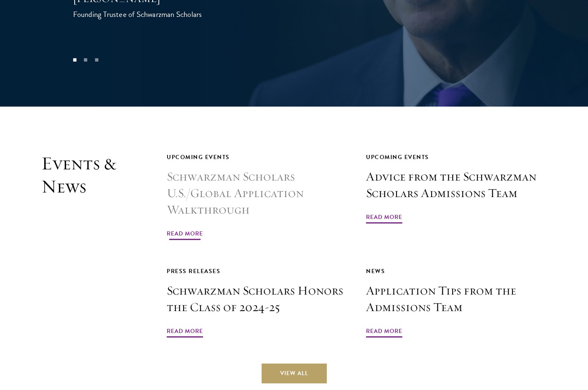 The width and height of the screenshot is (588, 390). I want to click on h2: Events & News, so click(83, 246).